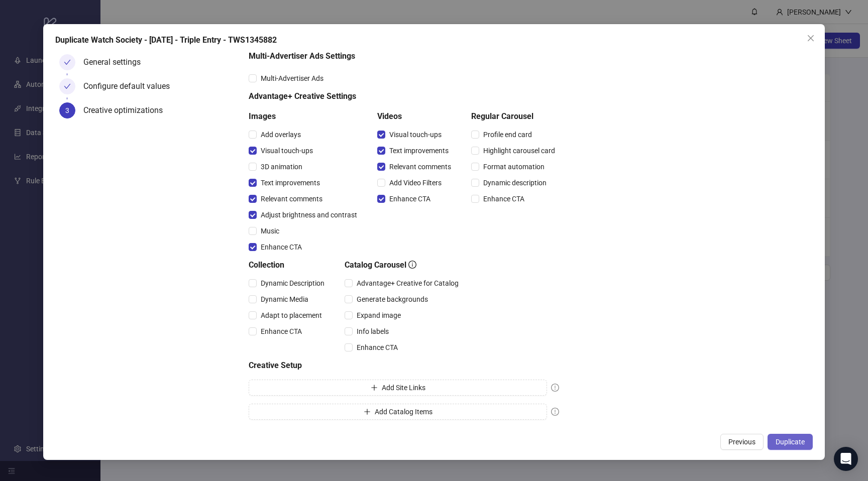 The height and width of the screenshot is (481, 868). I want to click on span: Duplicate, so click(790, 441).